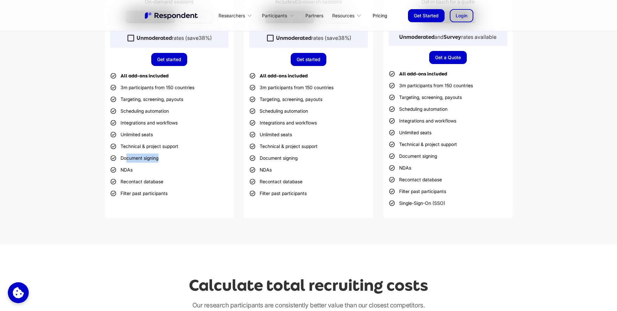  What do you see at coordinates (380, 15) in the screenshot?
I see `a: Pricing` at bounding box center [380, 15].